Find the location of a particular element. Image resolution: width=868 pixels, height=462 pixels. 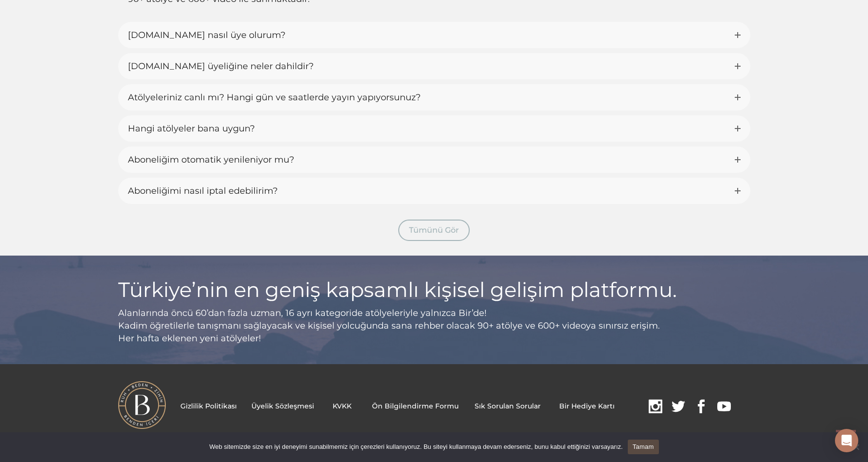

img: BI%CC%87R-LOGO.png is located at coordinates (142, 405).